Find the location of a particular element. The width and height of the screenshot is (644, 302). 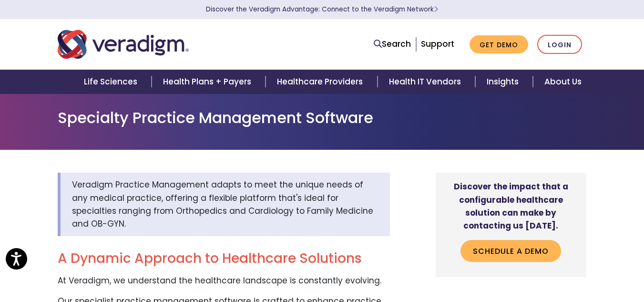

a: Support is located at coordinates (438, 44).